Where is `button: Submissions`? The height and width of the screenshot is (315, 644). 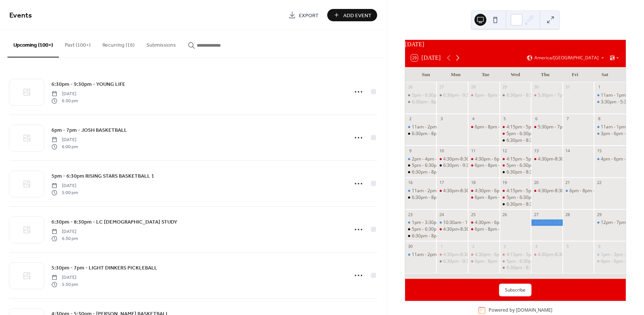 button: Submissions is located at coordinates (161, 43).